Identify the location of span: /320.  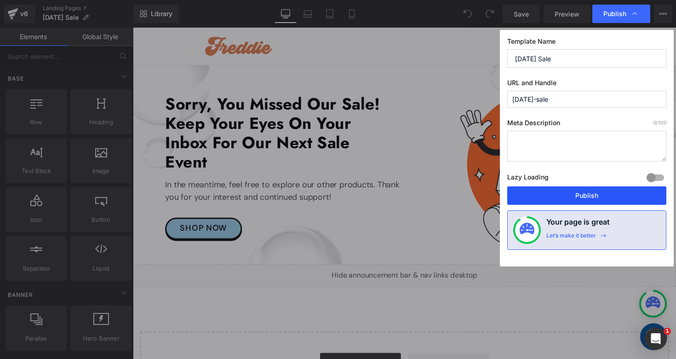
(660, 122).